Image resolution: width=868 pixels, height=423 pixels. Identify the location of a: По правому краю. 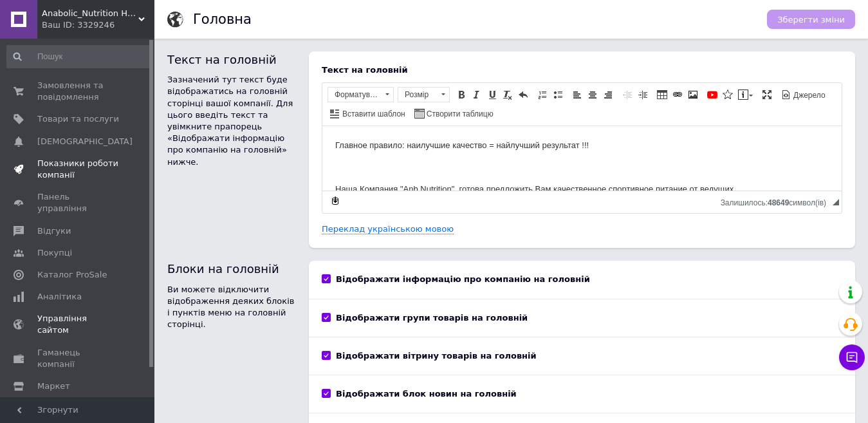
(608, 95).